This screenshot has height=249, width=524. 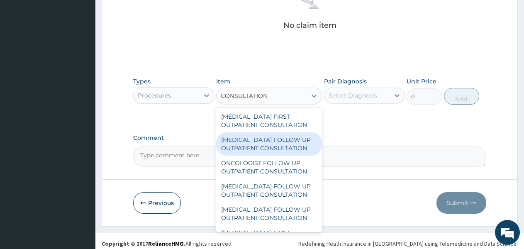 What do you see at coordinates (146, 14) in the screenshot?
I see `div: Minimize live chat window` at bounding box center [146, 14].